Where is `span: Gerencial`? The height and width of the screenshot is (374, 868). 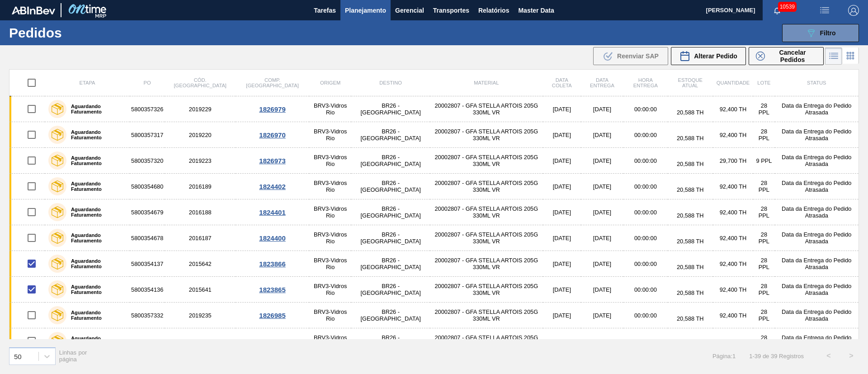
span: Gerencial is located at coordinates (410, 10).